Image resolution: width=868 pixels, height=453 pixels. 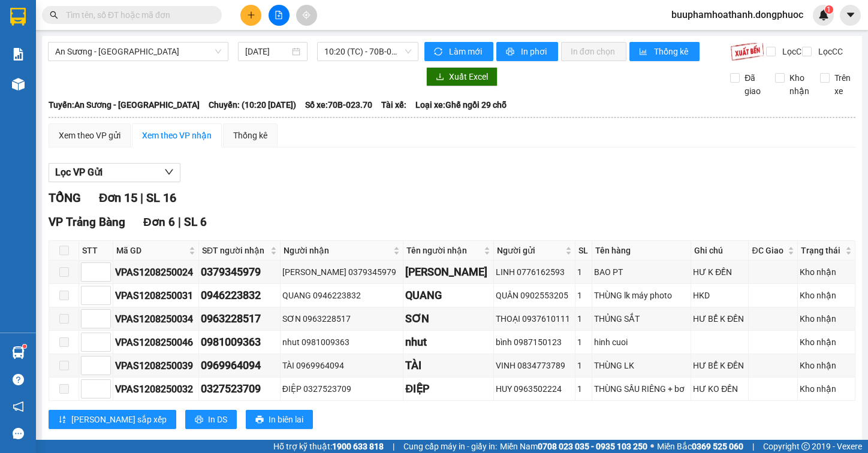 What do you see at coordinates (461, 104) in the screenshot?
I see `span: Loại xe: Ghế ngồi 29 chỗ` at bounding box center [461, 104].